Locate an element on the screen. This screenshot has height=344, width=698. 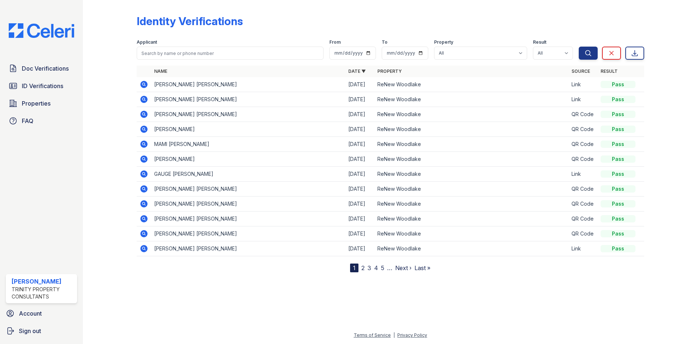
a: Doc Verifications is located at coordinates (41, 68).